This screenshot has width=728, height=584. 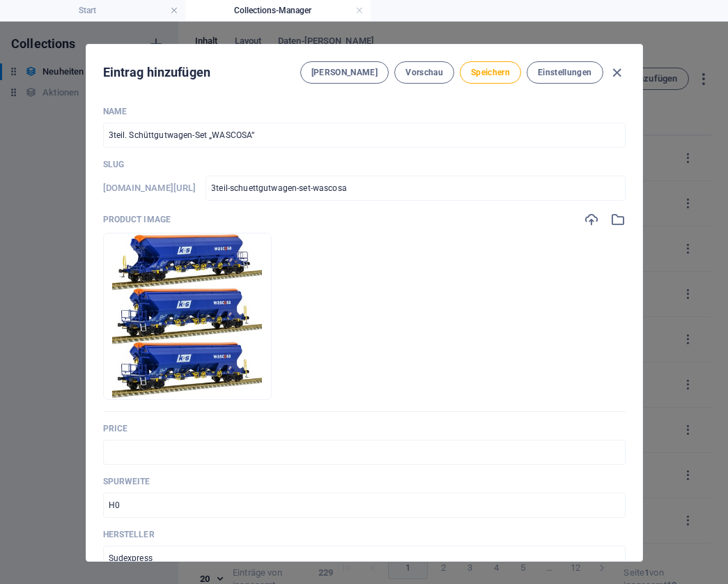 What do you see at coordinates (564, 73) in the screenshot?
I see `button: Einstellungen` at bounding box center [564, 73].